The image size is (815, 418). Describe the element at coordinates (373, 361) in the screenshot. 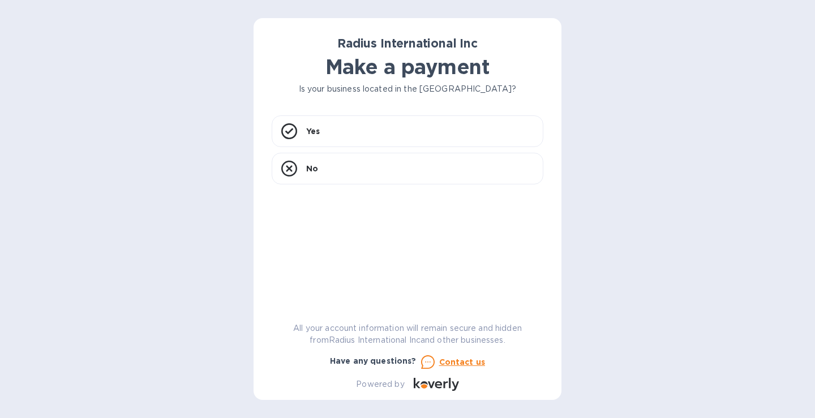

I see `b: Have any questions?` at that location.